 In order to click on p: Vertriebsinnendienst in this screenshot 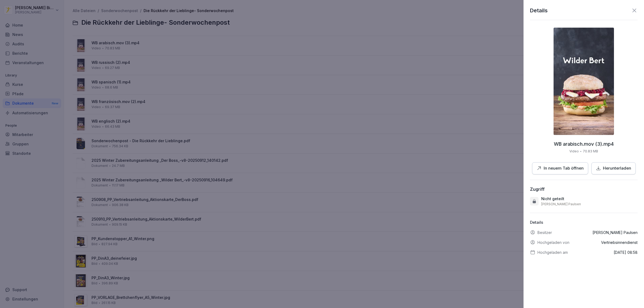, I will do `click(619, 242)`.